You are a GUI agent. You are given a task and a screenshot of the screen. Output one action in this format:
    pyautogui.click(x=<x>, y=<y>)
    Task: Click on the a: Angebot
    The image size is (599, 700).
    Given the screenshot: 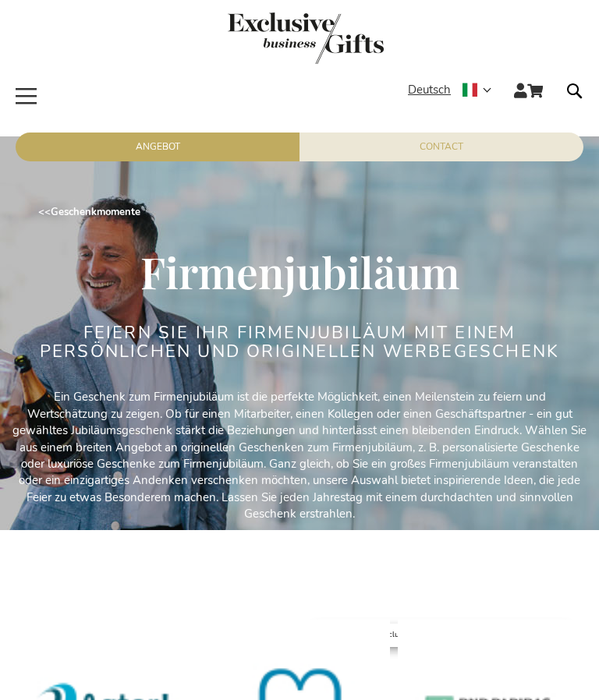 What is the action you would take?
    pyautogui.click(x=157, y=147)
    